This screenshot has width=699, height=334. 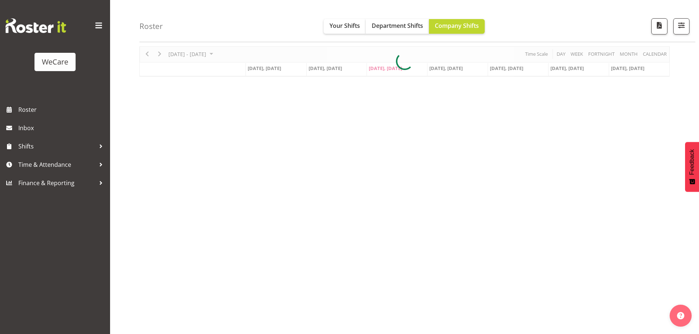 I want to click on div: WeCare, so click(x=55, y=62).